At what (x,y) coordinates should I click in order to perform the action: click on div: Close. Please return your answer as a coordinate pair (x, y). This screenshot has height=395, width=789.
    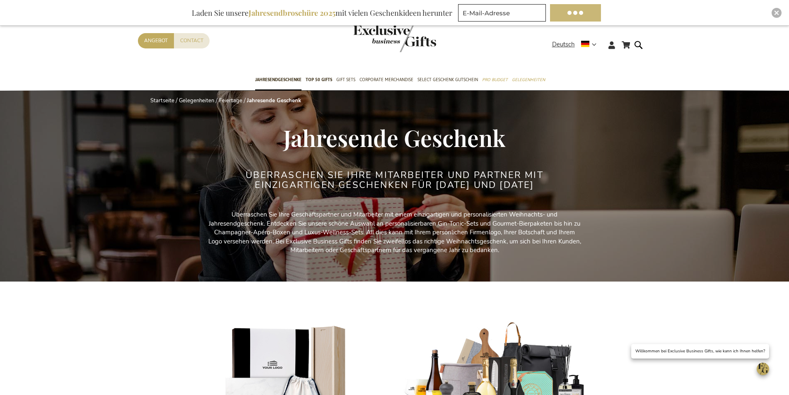
    Looking at the image, I should click on (777, 13).